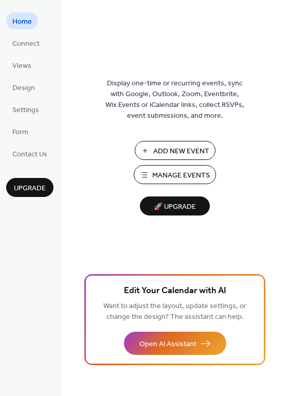  I want to click on span: Edit Your Calendar with AI, so click(175, 291).